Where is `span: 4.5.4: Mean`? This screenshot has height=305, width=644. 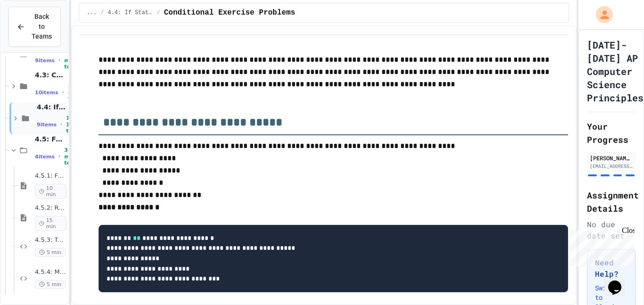
span: 4.5.4: Mean is located at coordinates (51, 272).